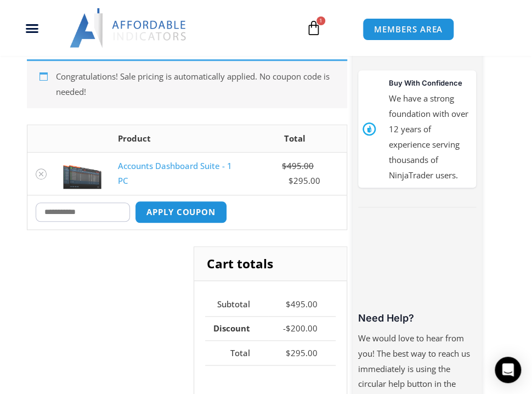 Image resolution: width=532 pixels, height=394 pixels. I want to click on a: Accounts Dashboard Suite - 1 PC, so click(175, 173).